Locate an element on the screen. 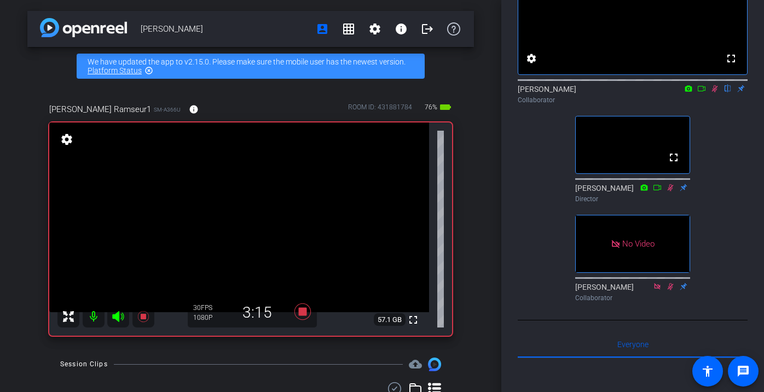 The width and height of the screenshot is (764, 392). mat-icon: grid_on is located at coordinates (349, 29).